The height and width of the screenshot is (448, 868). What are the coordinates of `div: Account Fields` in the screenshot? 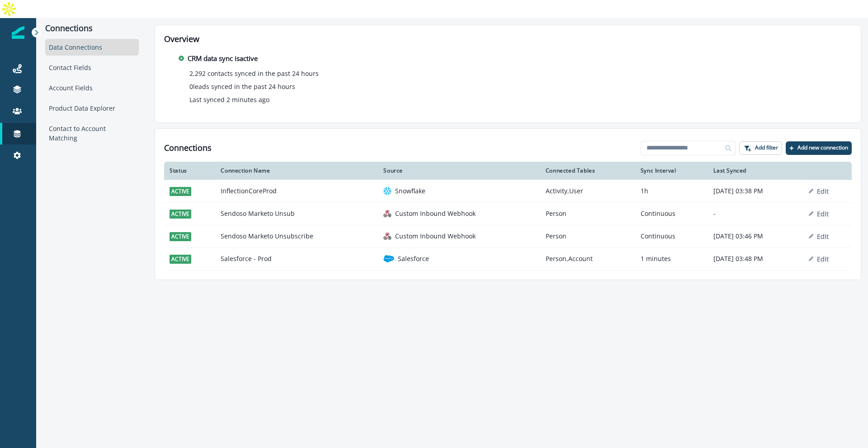 It's located at (92, 88).